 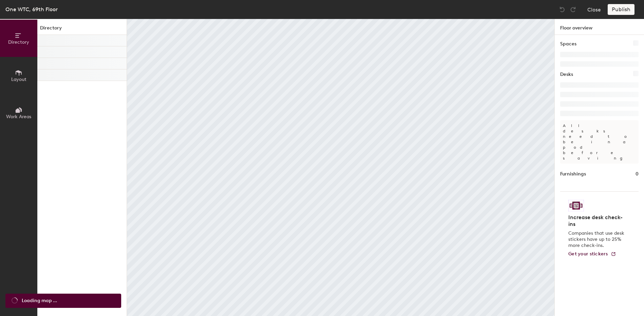 I want to click on img: Redo, so click(x=573, y=10).